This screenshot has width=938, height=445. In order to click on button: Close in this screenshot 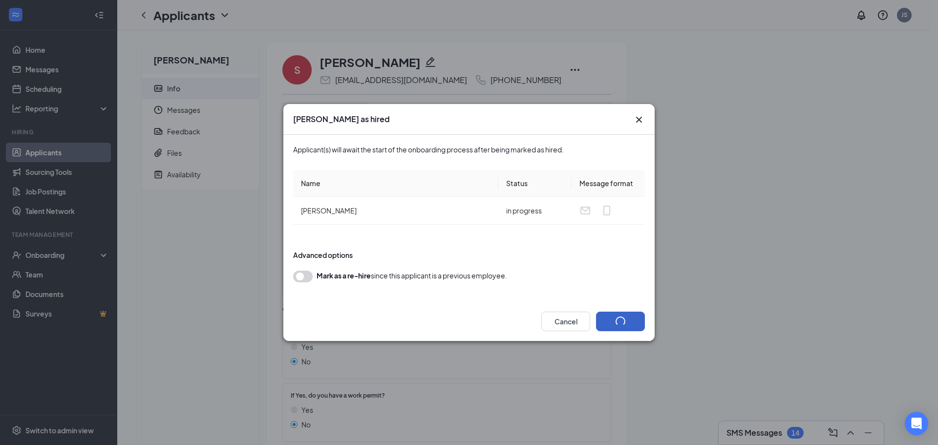, I will do `click(639, 120)`.